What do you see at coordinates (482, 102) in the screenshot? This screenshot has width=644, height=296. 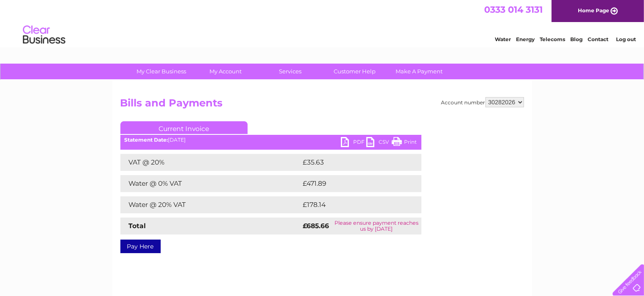 I see `div: Account number` at bounding box center [482, 102].